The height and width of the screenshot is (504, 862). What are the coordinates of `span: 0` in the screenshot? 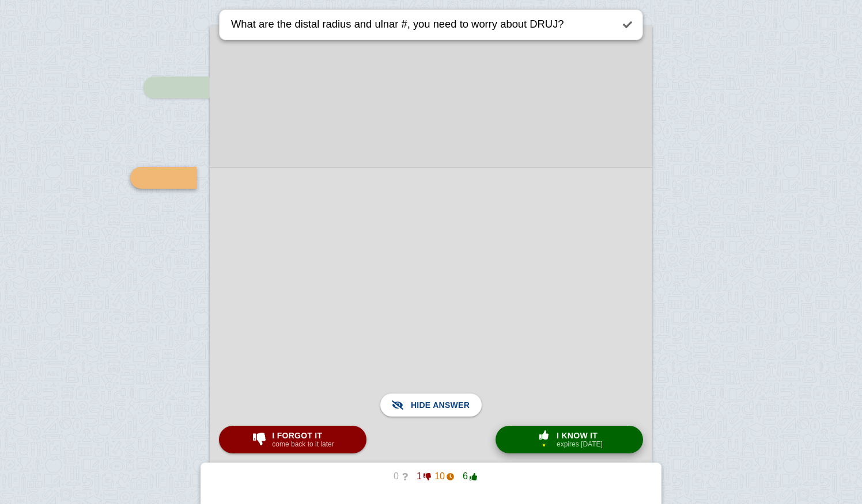 It's located at (397, 477).